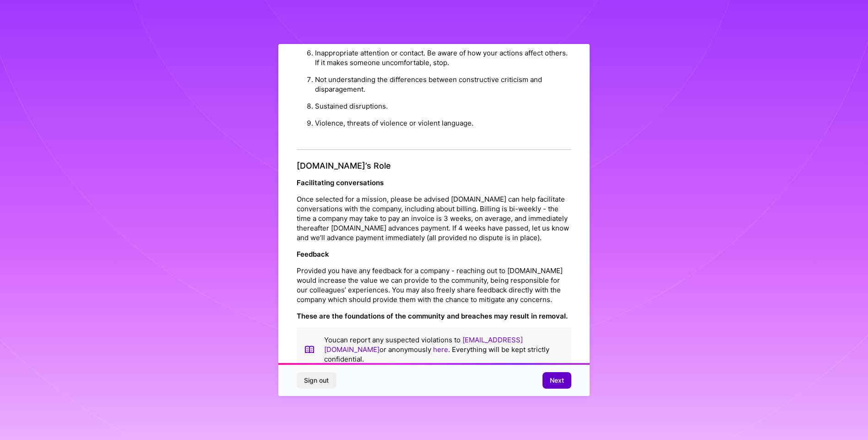  I want to click on p: You can report any suspected violations to or anonymously . Everything will be kept strictly conf..., so click(444, 349).